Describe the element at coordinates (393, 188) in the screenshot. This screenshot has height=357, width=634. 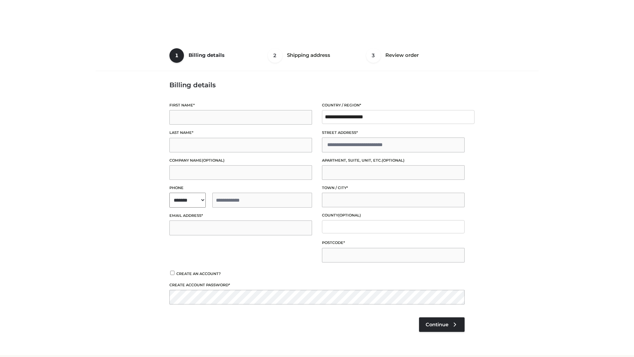
I see `label: Town / City` at that location.